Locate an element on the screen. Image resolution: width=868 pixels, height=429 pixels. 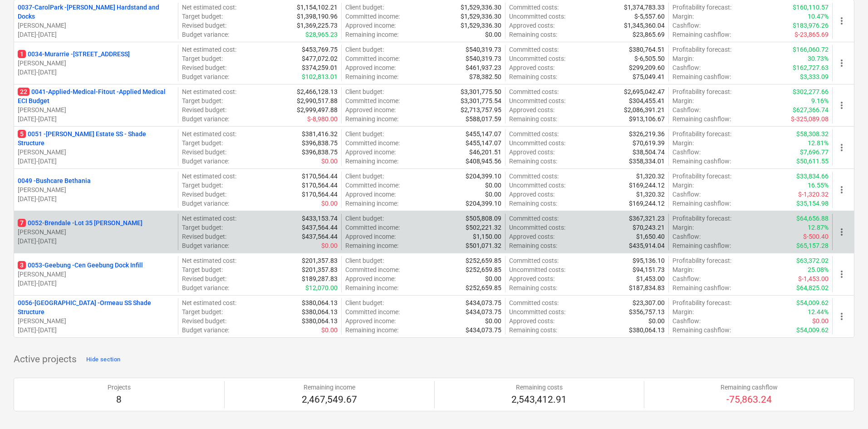
p: $12,070.00 is located at coordinates (321, 287).